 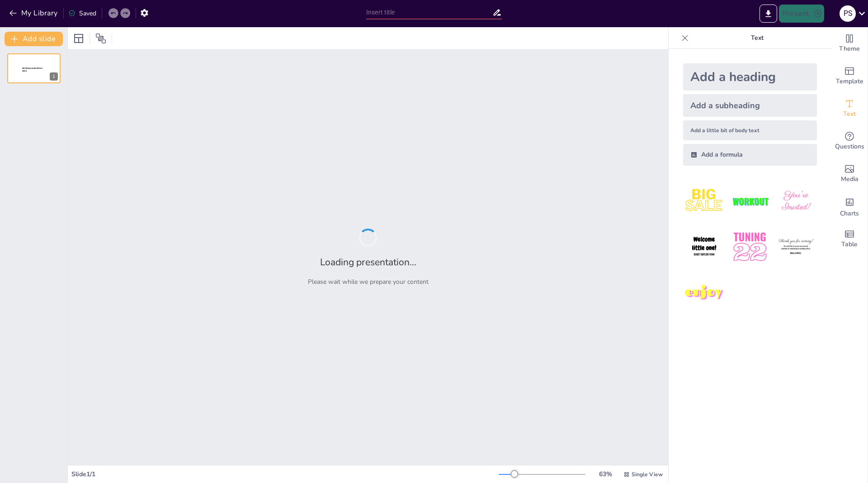 What do you see at coordinates (849, 49) in the screenshot?
I see `span: Theme` at bounding box center [849, 49].